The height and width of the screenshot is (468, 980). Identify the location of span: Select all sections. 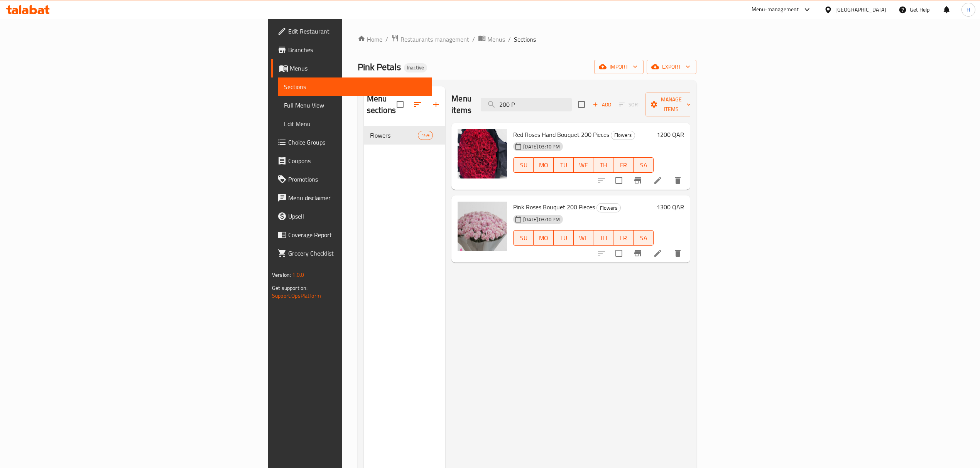
(400, 104).